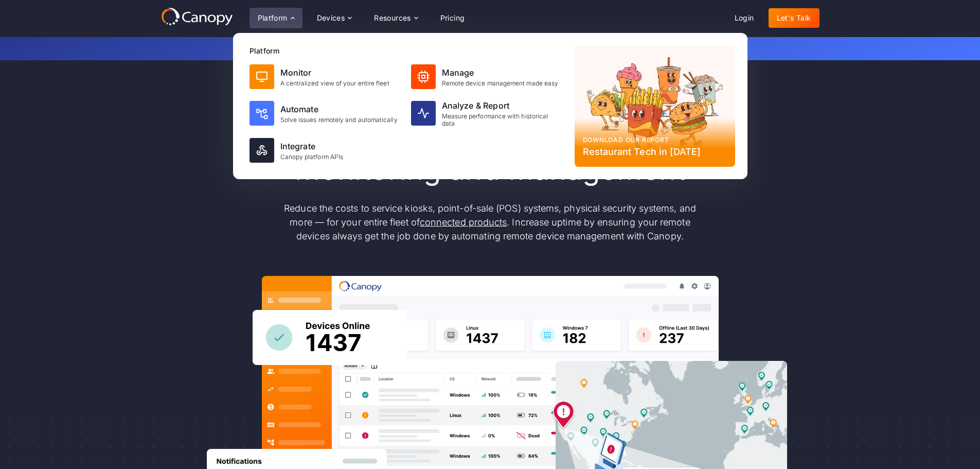  Describe the element at coordinates (463, 222) in the screenshot. I see `a: connected products` at that location.